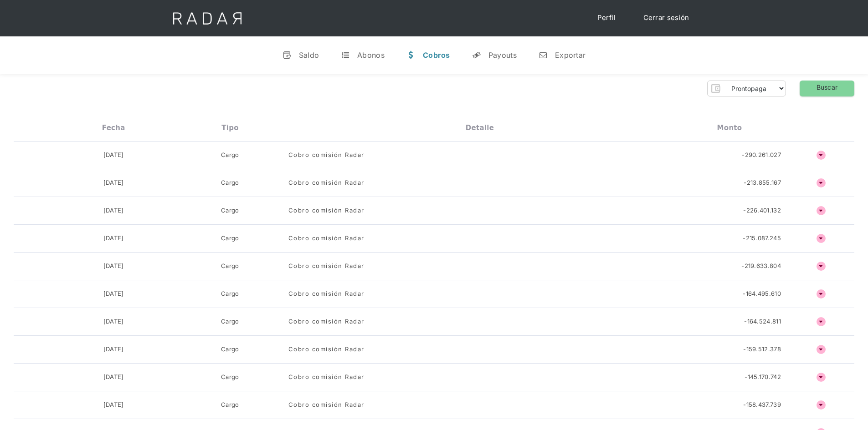 The image size is (868, 430). I want to click on div: Abonos, so click(371, 55).